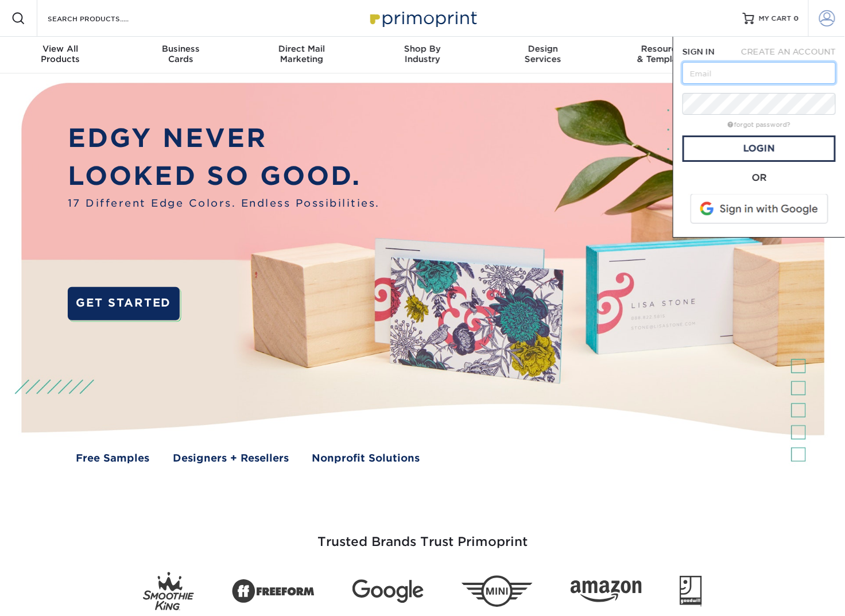 The image size is (845, 616). I want to click on a: Shop ByIndustry, so click(422, 55).